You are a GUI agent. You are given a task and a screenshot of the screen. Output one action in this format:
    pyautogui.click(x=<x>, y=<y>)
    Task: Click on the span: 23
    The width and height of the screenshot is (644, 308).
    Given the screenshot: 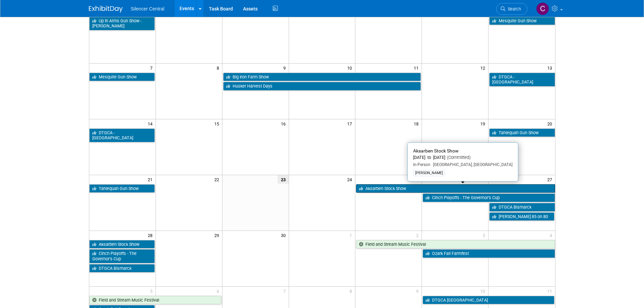 What is the action you would take?
    pyautogui.click(x=283, y=179)
    